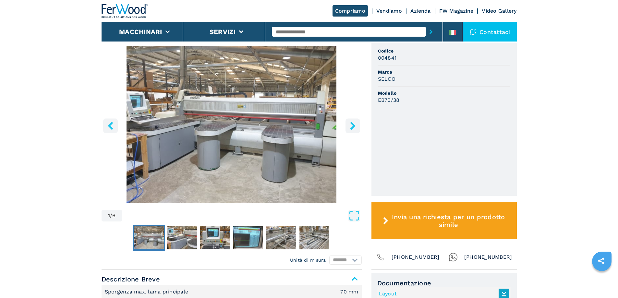 The height and width of the screenshot is (298, 618). Describe the element at coordinates (149, 238) in the screenshot. I see `img: faf47fcc591a93f8f76d6d9fb59f7626` at that location.